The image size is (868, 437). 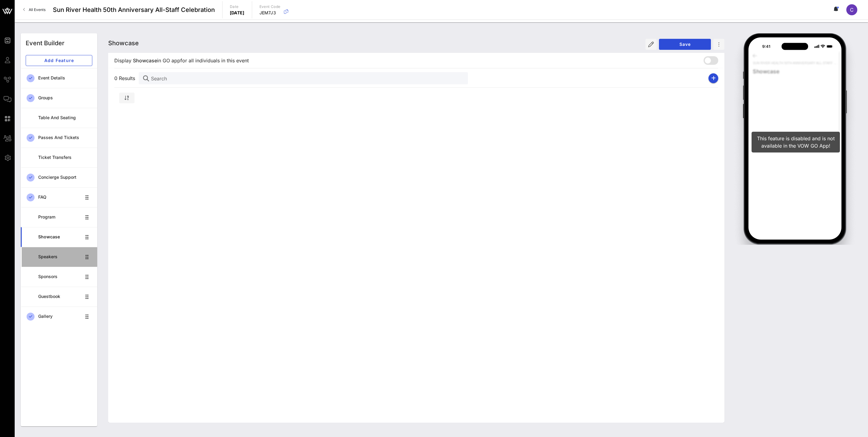 What do you see at coordinates (65, 78) in the screenshot?
I see `div: Event Details` at bounding box center [65, 78].